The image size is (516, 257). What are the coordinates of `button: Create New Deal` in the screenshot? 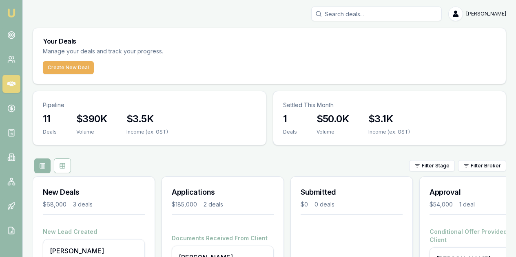 It's located at (68, 68).